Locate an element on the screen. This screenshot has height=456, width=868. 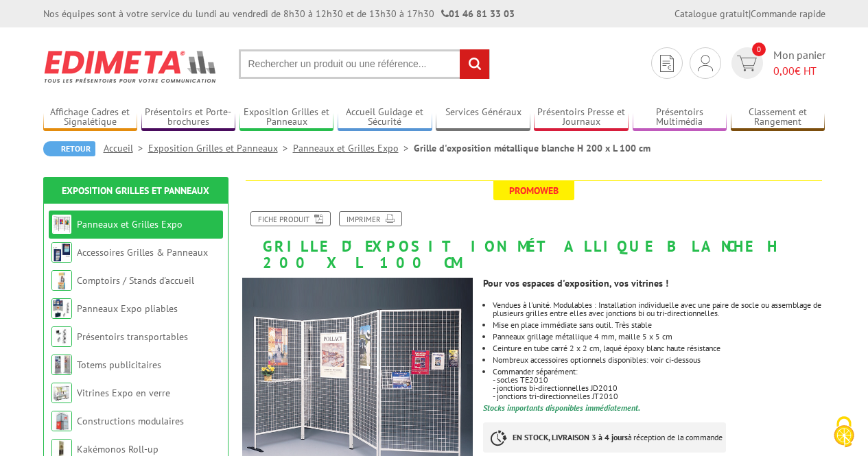
font: Stocks importants disponibles immédiatement. is located at coordinates (561, 407).